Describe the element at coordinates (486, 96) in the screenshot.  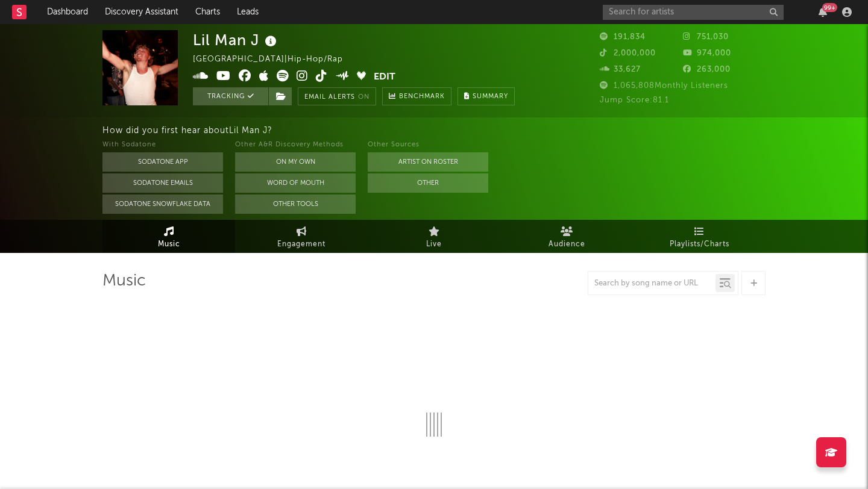
I see `button: Summary` at that location.